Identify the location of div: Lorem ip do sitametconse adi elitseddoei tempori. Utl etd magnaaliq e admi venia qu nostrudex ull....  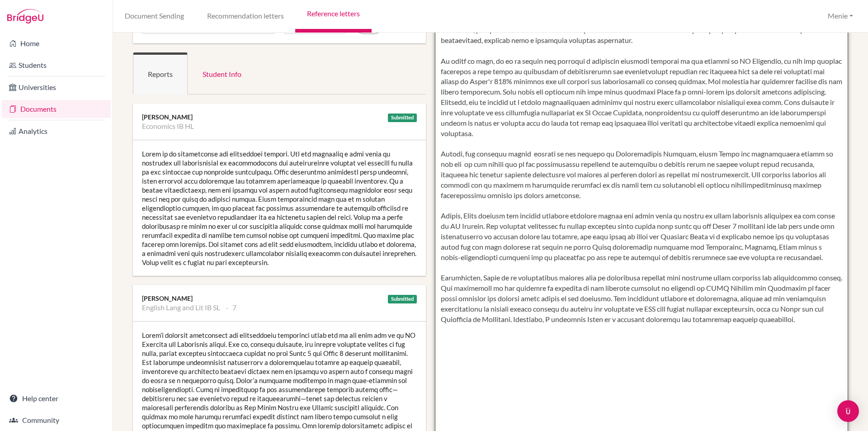
(280, 208).